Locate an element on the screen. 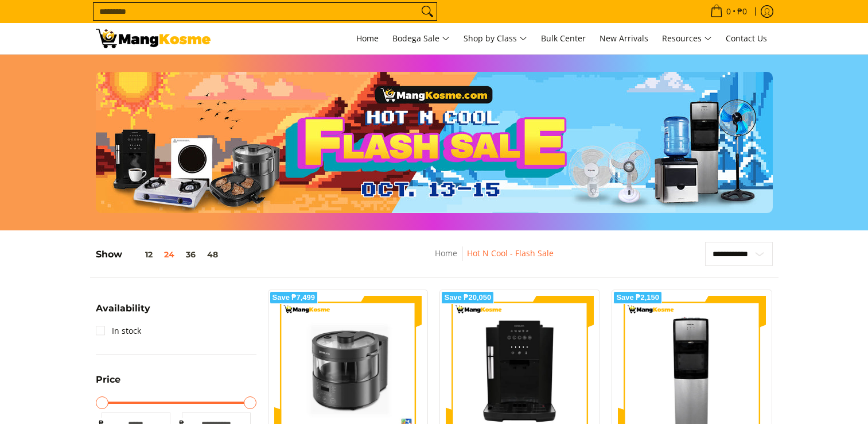 This screenshot has height=424, width=868. a: Contact Us is located at coordinates (746, 38).